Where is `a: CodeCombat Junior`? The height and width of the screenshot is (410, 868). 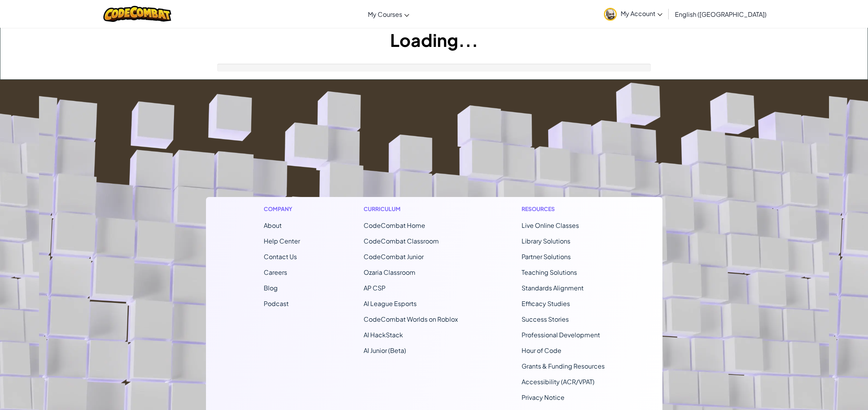 a: CodeCombat Junior is located at coordinates (394, 257).